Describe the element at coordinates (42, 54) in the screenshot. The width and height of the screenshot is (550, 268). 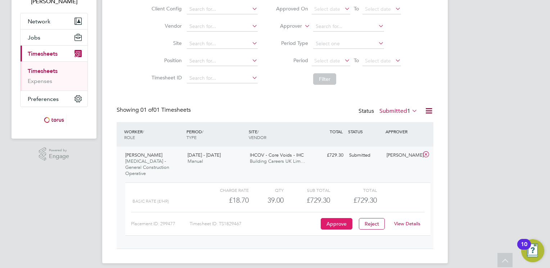
I see `span: Timesheets` at that location.